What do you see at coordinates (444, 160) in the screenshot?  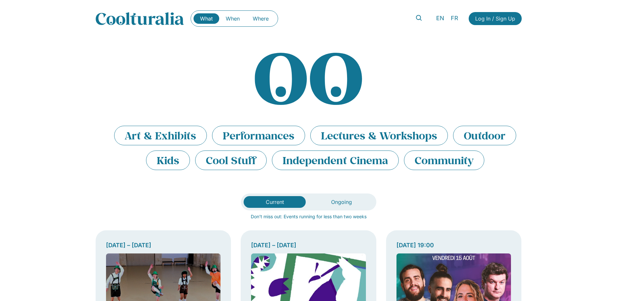 I see `li: Community` at bounding box center [444, 160].